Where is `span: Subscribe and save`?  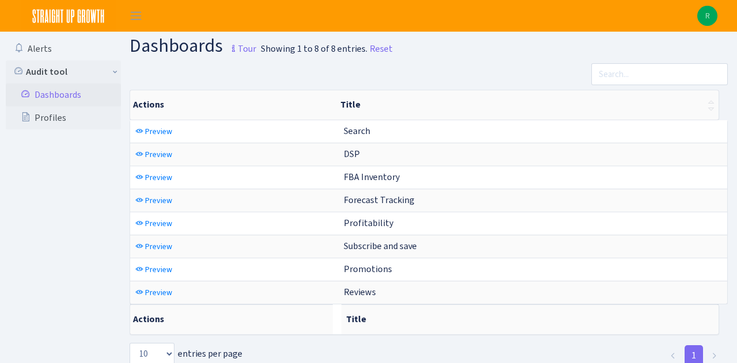
span: Subscribe and save is located at coordinates (380, 246).